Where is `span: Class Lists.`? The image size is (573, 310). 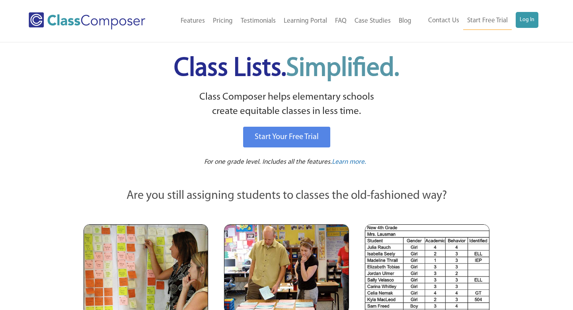 span: Class Lists. is located at coordinates (287, 68).